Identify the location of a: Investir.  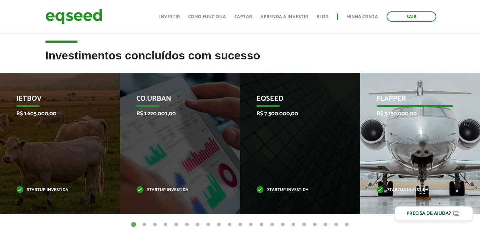
(170, 17).